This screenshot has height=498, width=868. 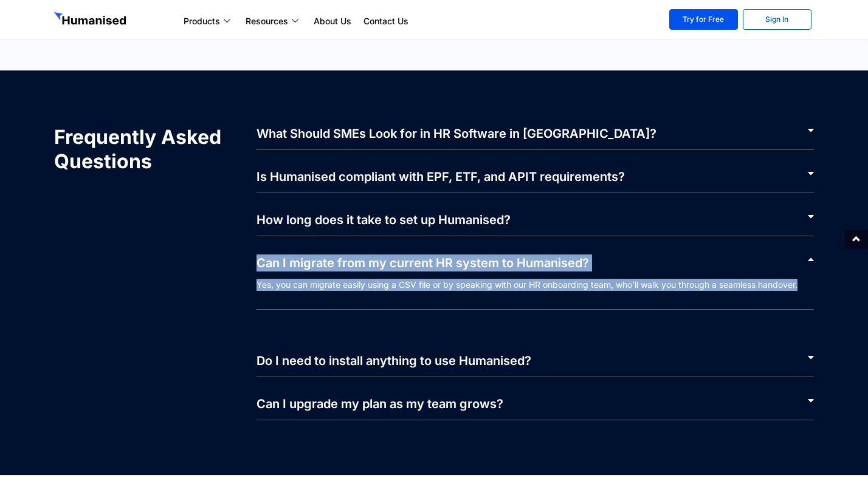 What do you see at coordinates (384, 220) in the screenshot?
I see `a: How long does it take to set up Humanised?` at bounding box center [384, 220].